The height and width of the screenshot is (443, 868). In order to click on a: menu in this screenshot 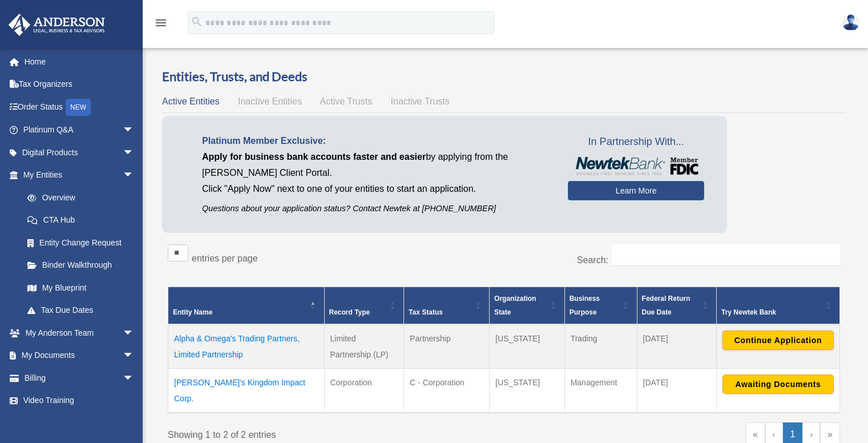, I will do `click(161, 24)`.